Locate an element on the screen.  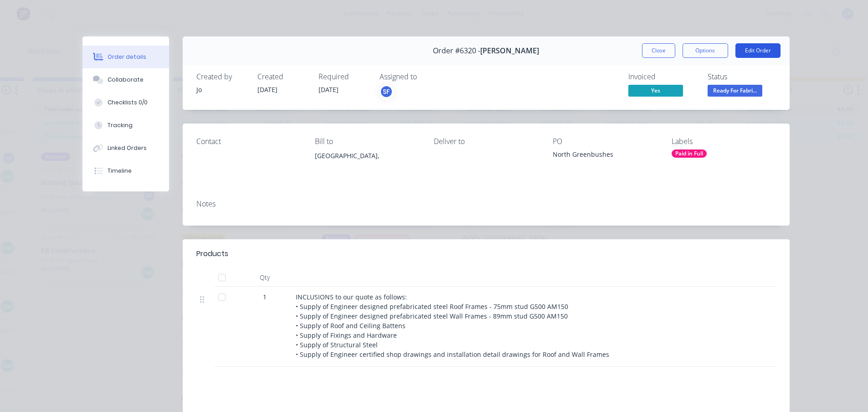
span: Yes is located at coordinates (656, 90).